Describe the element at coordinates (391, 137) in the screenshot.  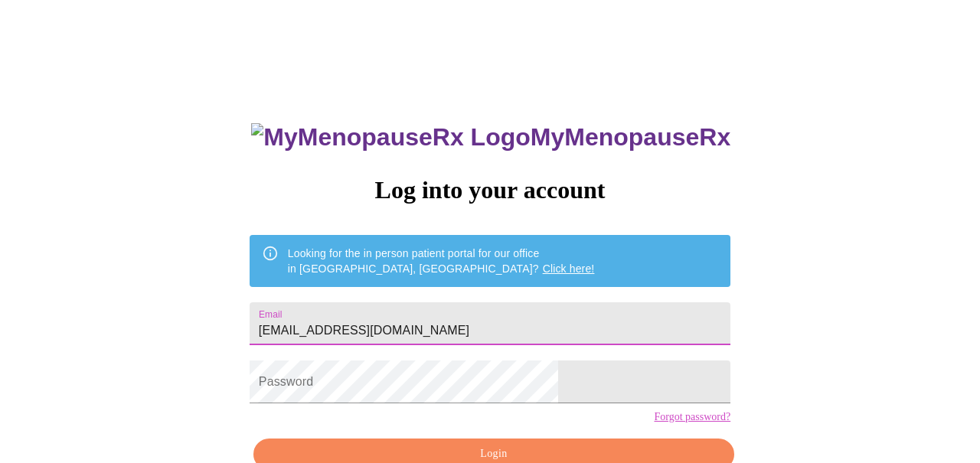
I see `img: MyMenopauseRx Logo` at that location.